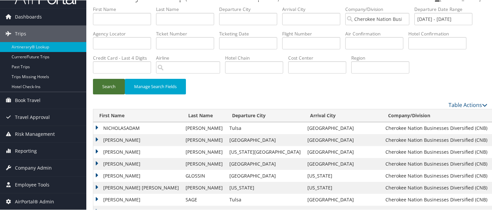 This screenshot has height=210, width=492. What do you see at coordinates (446, 9) in the screenshot?
I see `label: Departure Date Range` at bounding box center [446, 9].